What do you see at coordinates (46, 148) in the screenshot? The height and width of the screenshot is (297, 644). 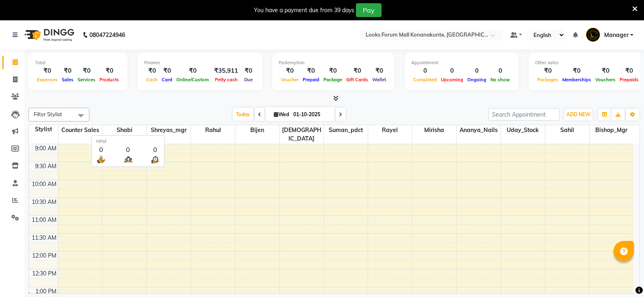 I see `div: 9:00 AM` at bounding box center [46, 148].